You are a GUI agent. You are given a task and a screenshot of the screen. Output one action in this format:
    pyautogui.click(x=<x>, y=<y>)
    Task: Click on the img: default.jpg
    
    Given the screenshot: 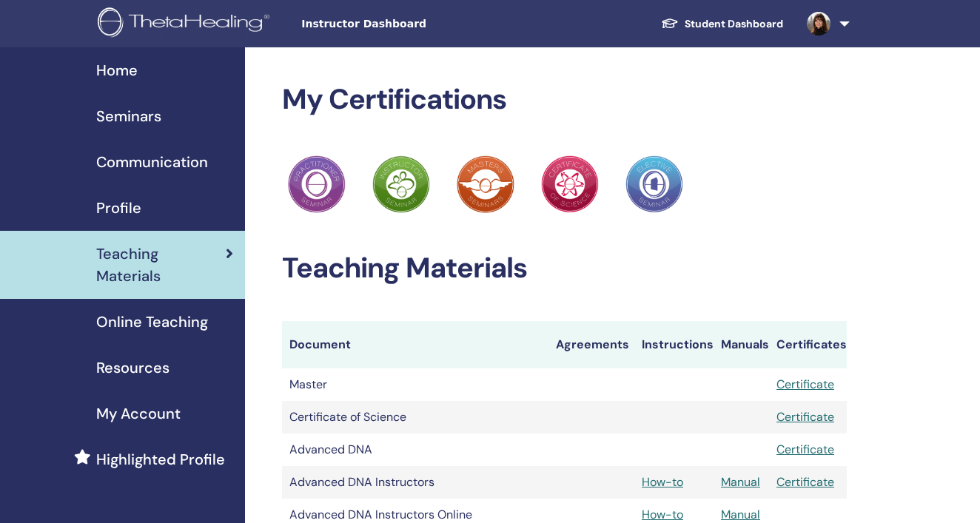 What is the action you would take?
    pyautogui.click(x=819, y=24)
    